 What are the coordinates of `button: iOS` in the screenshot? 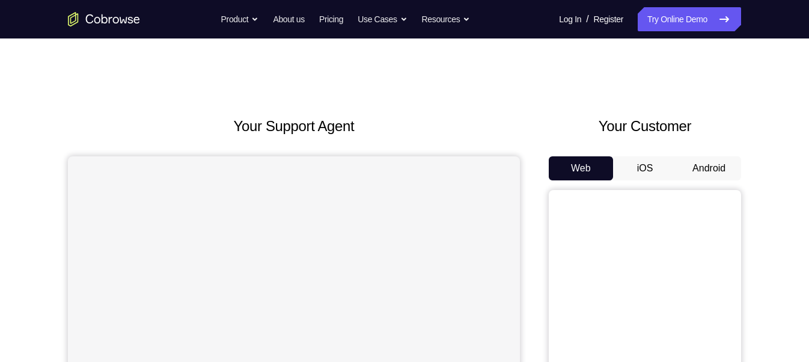 It's located at (645, 168).